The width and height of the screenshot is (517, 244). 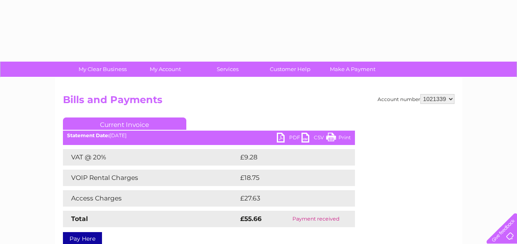 What do you see at coordinates (338, 139) in the screenshot?
I see `a: Print` at bounding box center [338, 139].